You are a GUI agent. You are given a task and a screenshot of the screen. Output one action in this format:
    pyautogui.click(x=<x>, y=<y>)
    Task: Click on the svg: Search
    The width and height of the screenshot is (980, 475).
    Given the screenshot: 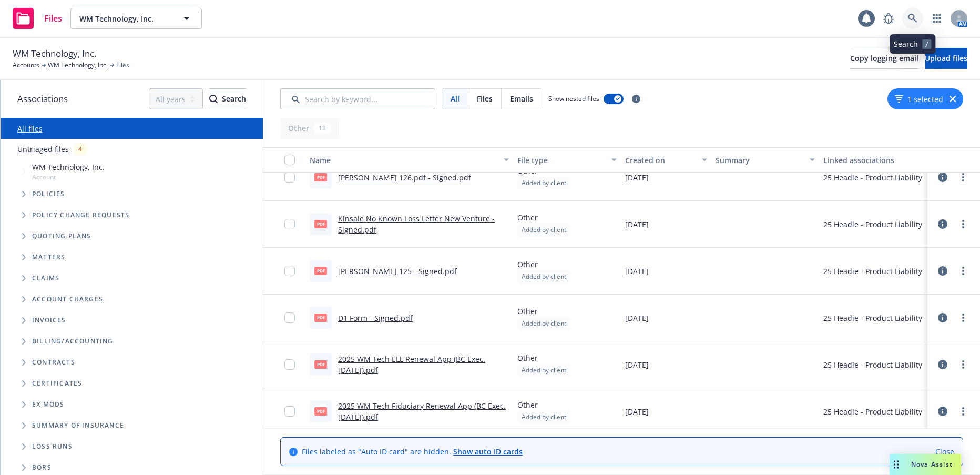 What is the action you would take?
    pyautogui.click(x=213, y=99)
    